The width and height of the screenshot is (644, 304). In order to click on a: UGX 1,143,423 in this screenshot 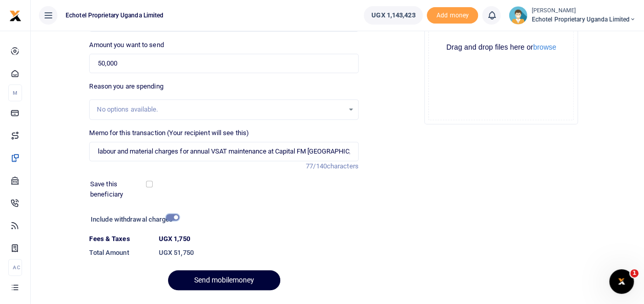, I will do `click(393, 15)`.